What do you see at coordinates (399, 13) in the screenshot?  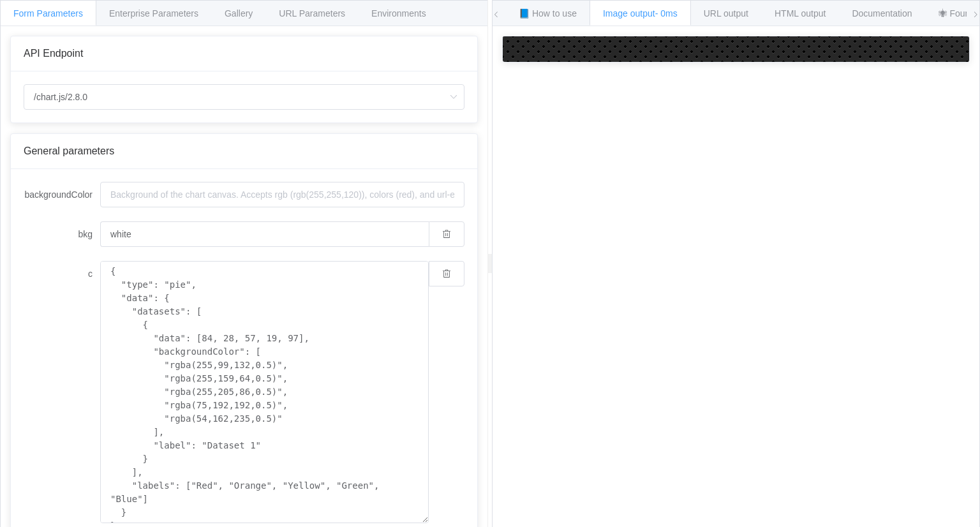 I see `span: Environments` at bounding box center [399, 13].